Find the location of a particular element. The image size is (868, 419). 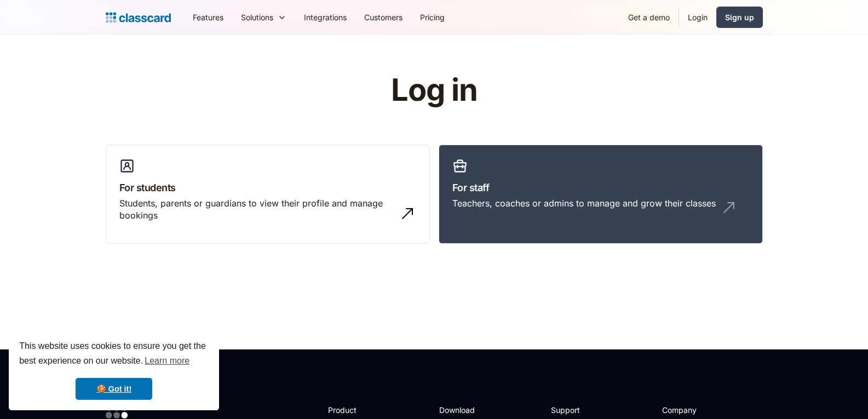

h3: For staff is located at coordinates (601, 188).